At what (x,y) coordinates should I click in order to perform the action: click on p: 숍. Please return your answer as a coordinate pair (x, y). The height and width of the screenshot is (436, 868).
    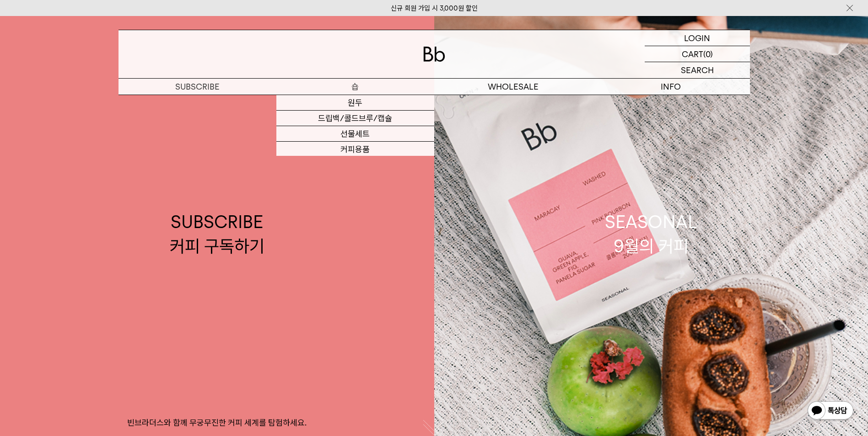
    Looking at the image, I should click on (355, 86).